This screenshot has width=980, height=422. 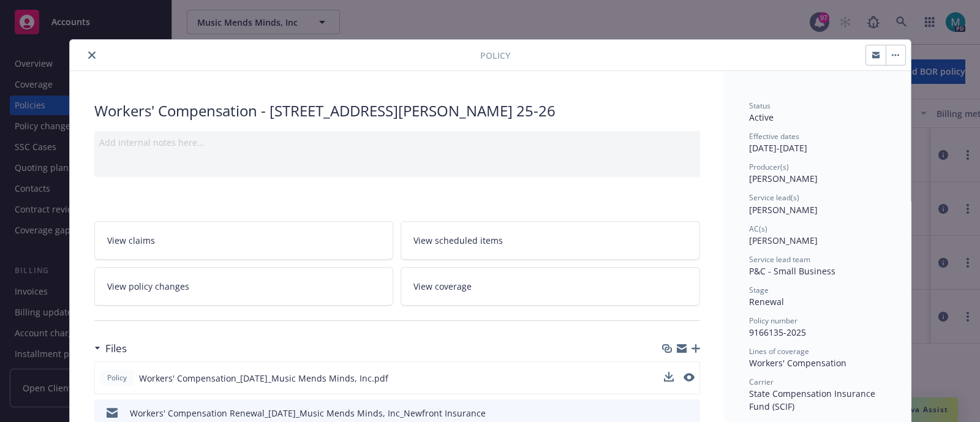 What do you see at coordinates (773, 320) in the screenshot?
I see `span: Policy number` at bounding box center [773, 320].